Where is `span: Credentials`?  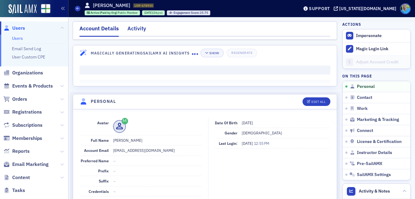 span: Credentials is located at coordinates (99, 191).